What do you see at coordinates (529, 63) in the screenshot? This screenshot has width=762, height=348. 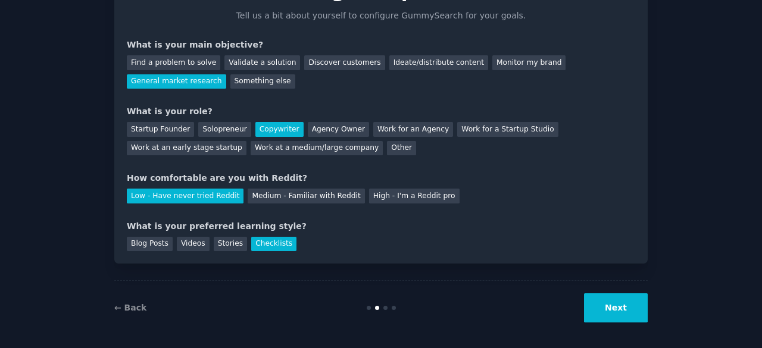 I see `div: Monitor my brand` at bounding box center [529, 63].